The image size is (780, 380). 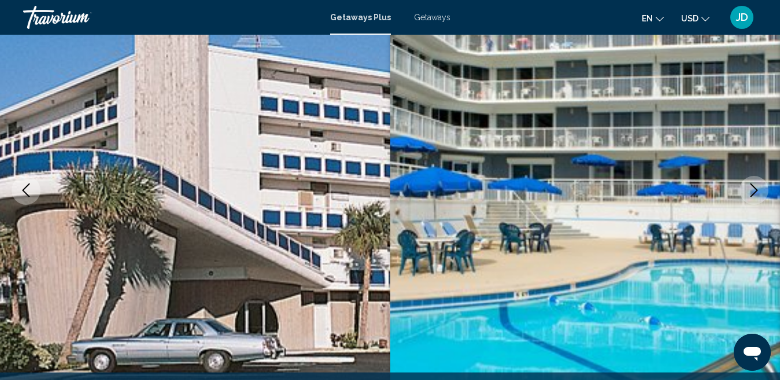 I want to click on a: Getaways Plus, so click(x=360, y=17).